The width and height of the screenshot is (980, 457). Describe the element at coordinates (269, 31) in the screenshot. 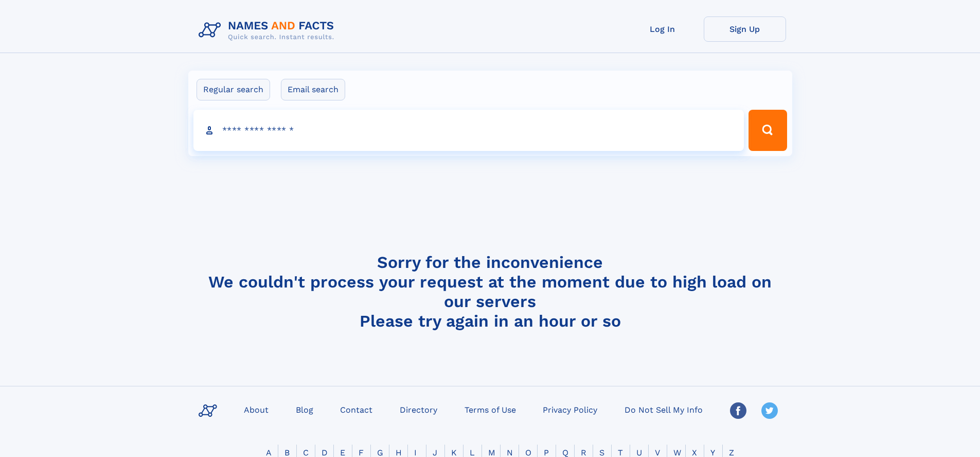

I see `img: Logo Names and Facts` at that location.